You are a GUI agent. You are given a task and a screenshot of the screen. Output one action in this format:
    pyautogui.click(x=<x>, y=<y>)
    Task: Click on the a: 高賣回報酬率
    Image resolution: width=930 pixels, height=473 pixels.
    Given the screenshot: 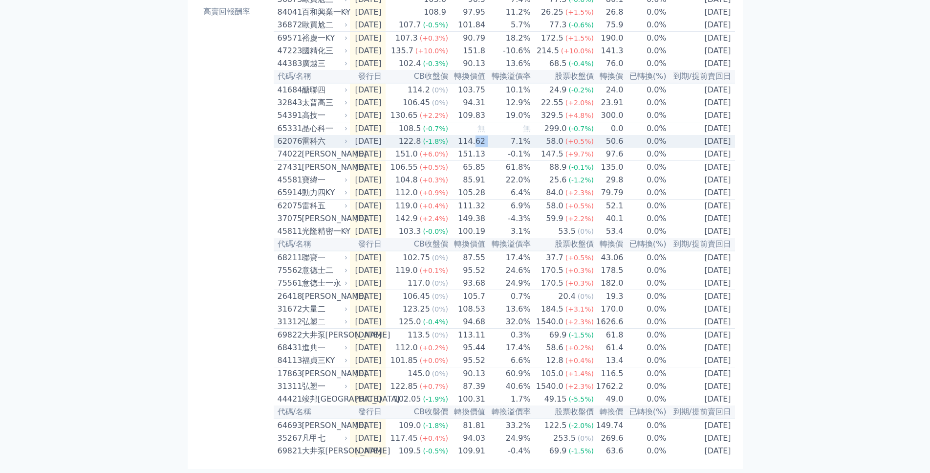 What is the action you would take?
    pyautogui.click(x=235, y=12)
    